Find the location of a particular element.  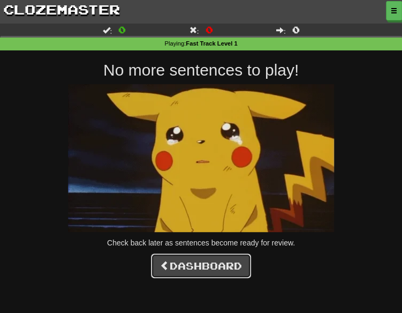

img: sad-pikachu.gif is located at coordinates (201, 158).